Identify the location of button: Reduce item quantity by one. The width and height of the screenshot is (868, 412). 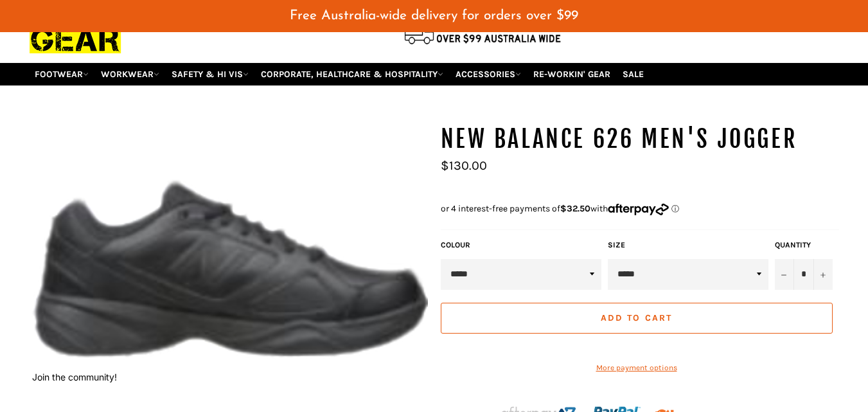
(785, 274).